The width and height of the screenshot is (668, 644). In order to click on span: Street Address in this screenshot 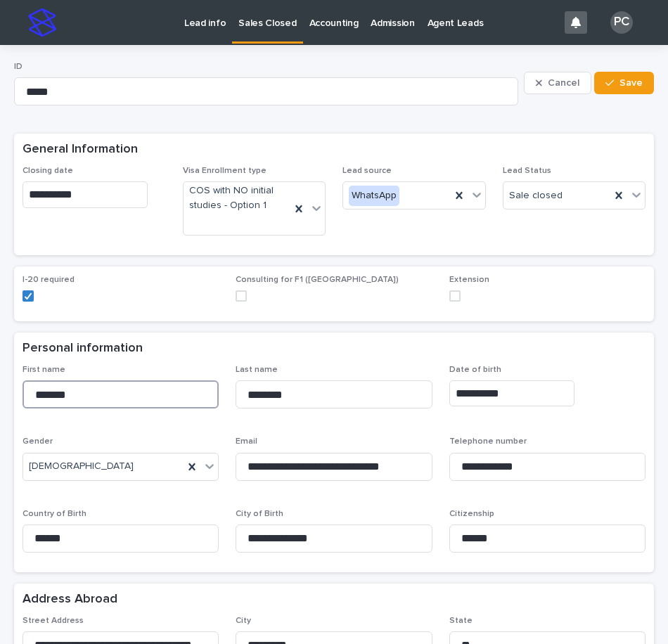, I will do `click(53, 620)`.